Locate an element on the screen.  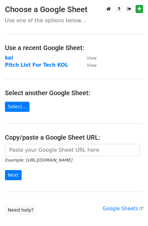
strong: Pitch List For Tech KOL is located at coordinates (36, 65).